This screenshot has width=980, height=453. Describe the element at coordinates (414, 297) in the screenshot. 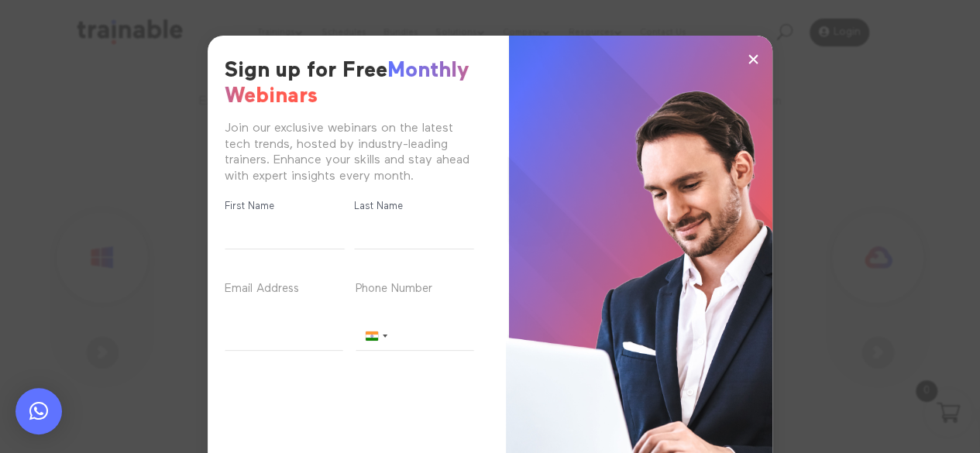

I see `label: Phone Number` at that location.